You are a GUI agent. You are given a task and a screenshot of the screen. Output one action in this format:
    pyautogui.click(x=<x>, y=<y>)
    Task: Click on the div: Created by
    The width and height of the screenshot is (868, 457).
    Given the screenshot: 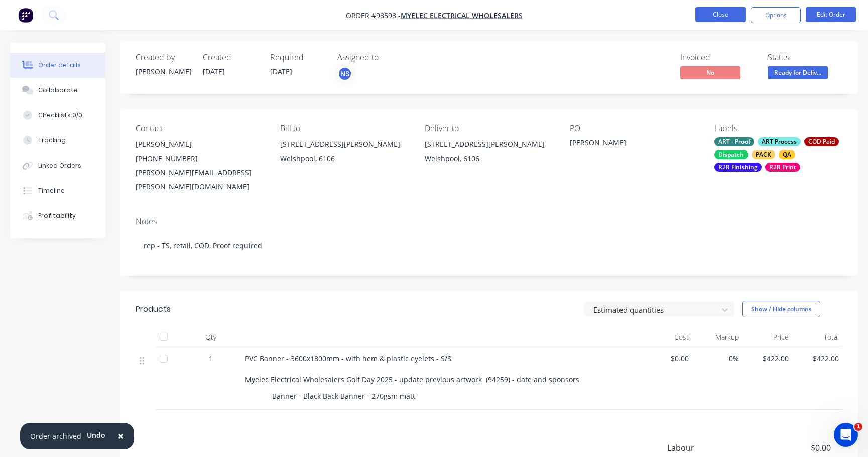 What is the action you would take?
    pyautogui.click(x=163, y=57)
    